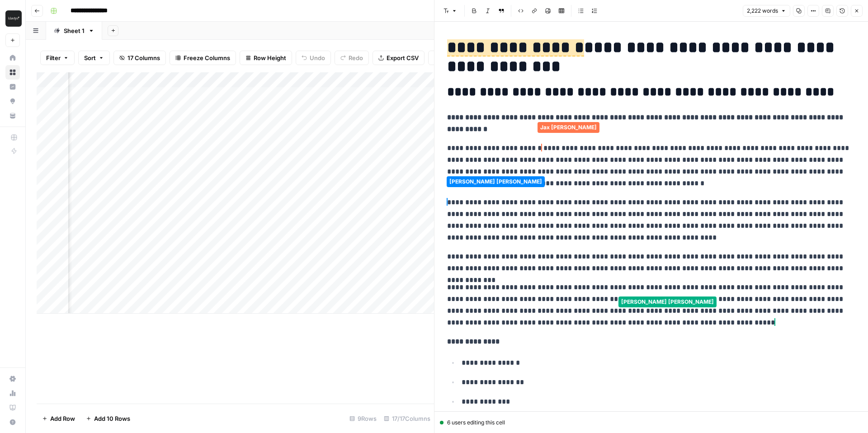 The image size is (868, 433). Describe the element at coordinates (407, 419) in the screenshot. I see `div: 17/17 Columns` at that location.